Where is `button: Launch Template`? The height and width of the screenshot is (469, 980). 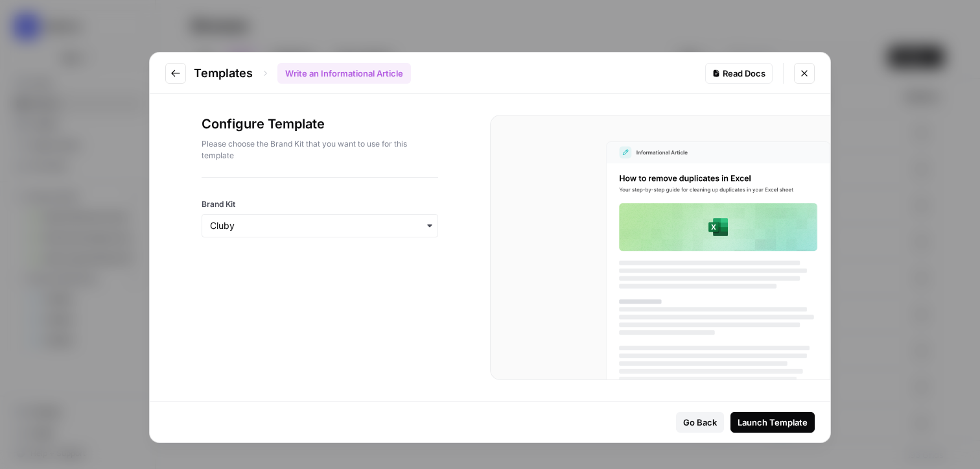 button: Launch Template is located at coordinates (773, 422).